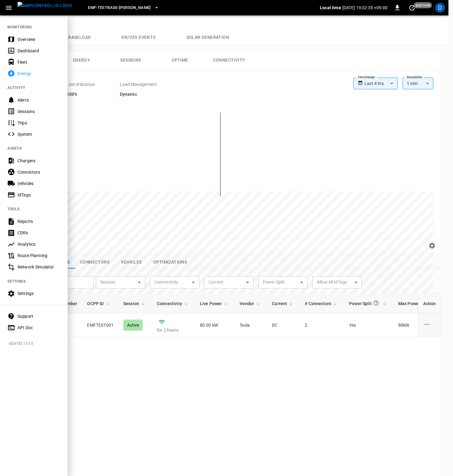  What do you see at coordinates (39, 172) in the screenshot?
I see `div: Connectors` at bounding box center [39, 172].